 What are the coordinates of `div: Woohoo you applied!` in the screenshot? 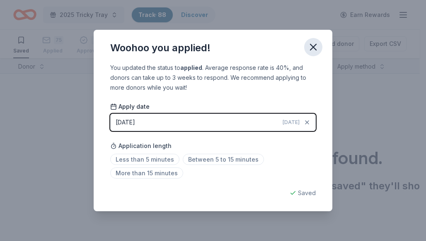 It's located at (160, 48).